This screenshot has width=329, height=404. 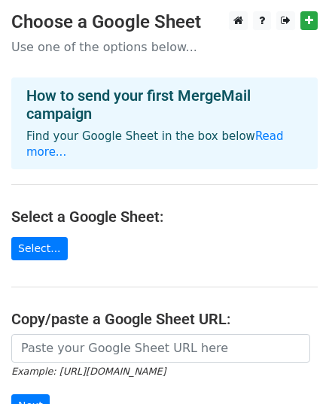 What do you see at coordinates (164, 22) in the screenshot?
I see `h3: Choose a Google Sheet` at bounding box center [164, 22].